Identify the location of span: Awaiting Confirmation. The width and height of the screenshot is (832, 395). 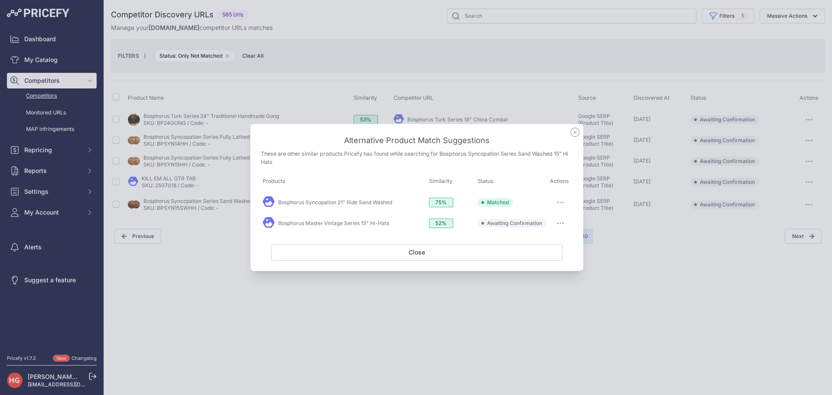
(514, 223).